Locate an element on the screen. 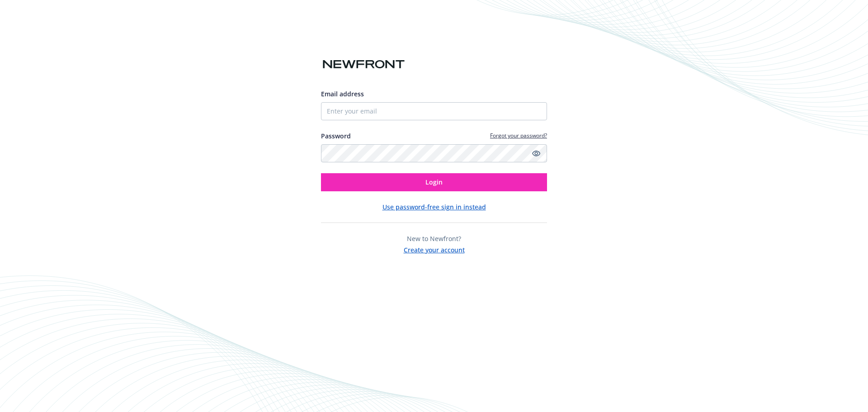 The height and width of the screenshot is (412, 868). label: Password is located at coordinates (336, 136).